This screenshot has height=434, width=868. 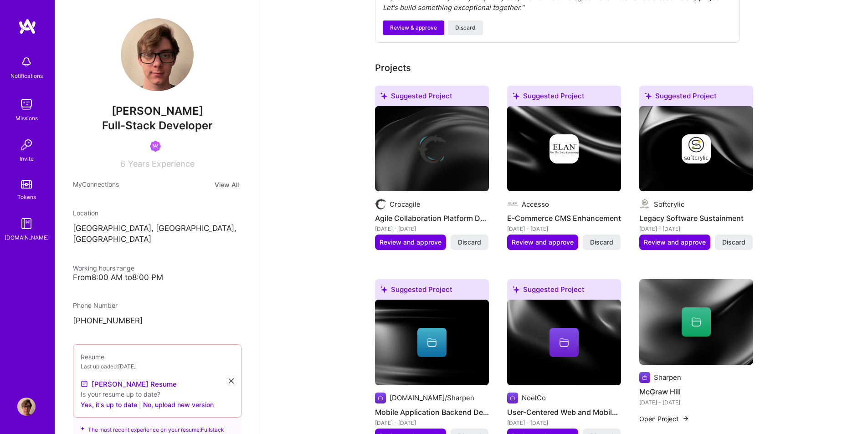 What do you see at coordinates (696, 392) in the screenshot?
I see `h4: McGraw Hill` at bounding box center [696, 392].